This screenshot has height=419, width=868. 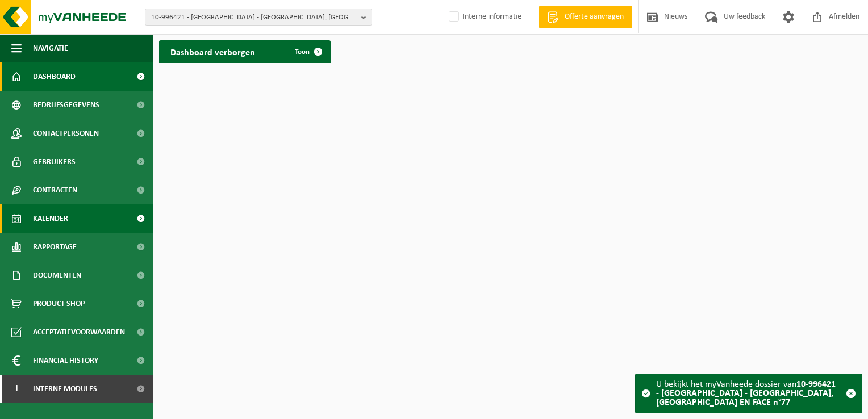 I want to click on span: Bedrijfsgegevens, so click(x=66, y=105).